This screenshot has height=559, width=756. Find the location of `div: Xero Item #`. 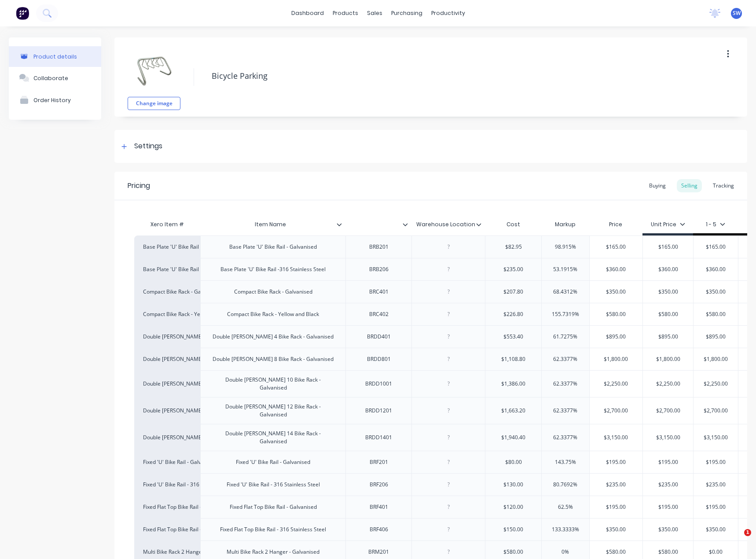

div: Xero Item # is located at coordinates (167, 225).